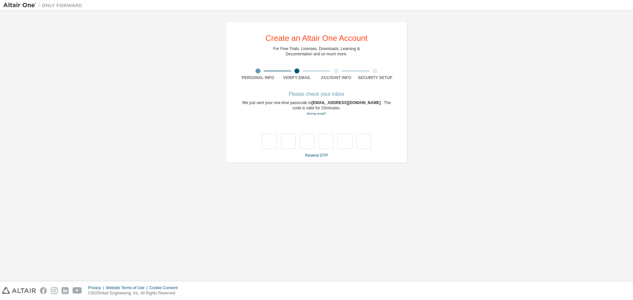  What do you see at coordinates (316, 108) in the screenshot?
I see `div: We just sent your one-time passcode to . The code is valid for 15 minutes.` at bounding box center [316, 108].